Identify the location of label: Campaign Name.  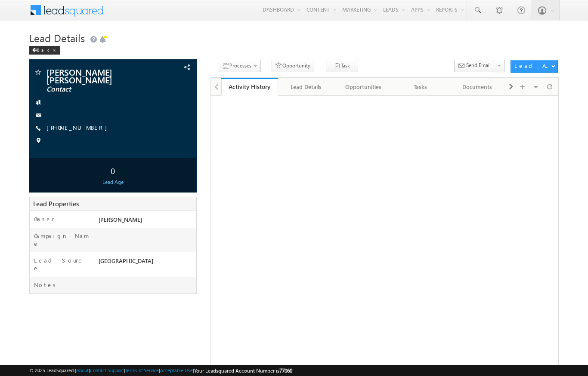
(62, 240).